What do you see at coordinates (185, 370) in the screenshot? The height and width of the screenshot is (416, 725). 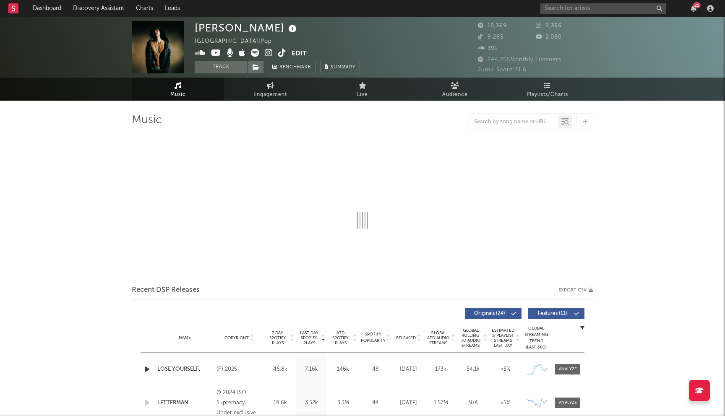 I see `div: LOSE YOURSELF.` at bounding box center [185, 370].